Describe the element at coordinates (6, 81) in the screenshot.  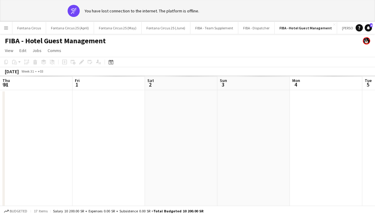
I see `span: Thu` at that location.